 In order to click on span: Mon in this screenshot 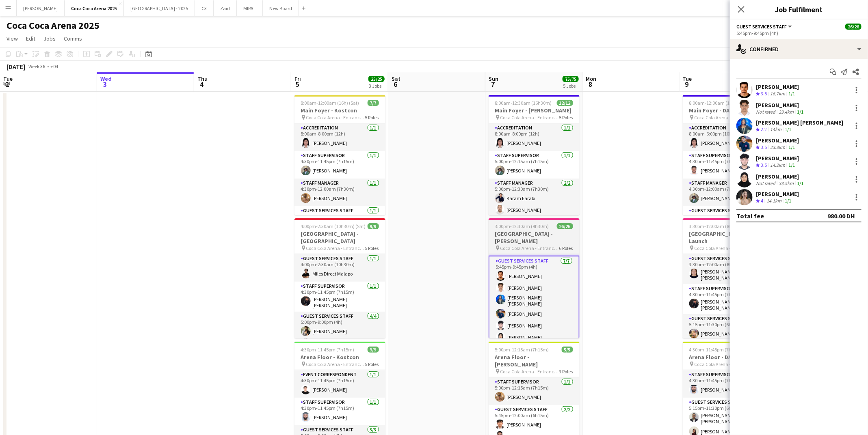, I will do `click(591, 79)`.